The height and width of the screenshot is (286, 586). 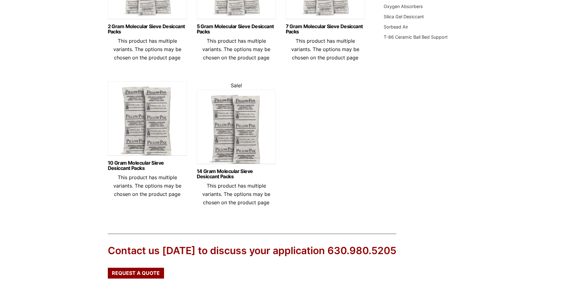 What do you see at coordinates (236, 85) in the screenshot?
I see `span: Sale!` at bounding box center [236, 85].